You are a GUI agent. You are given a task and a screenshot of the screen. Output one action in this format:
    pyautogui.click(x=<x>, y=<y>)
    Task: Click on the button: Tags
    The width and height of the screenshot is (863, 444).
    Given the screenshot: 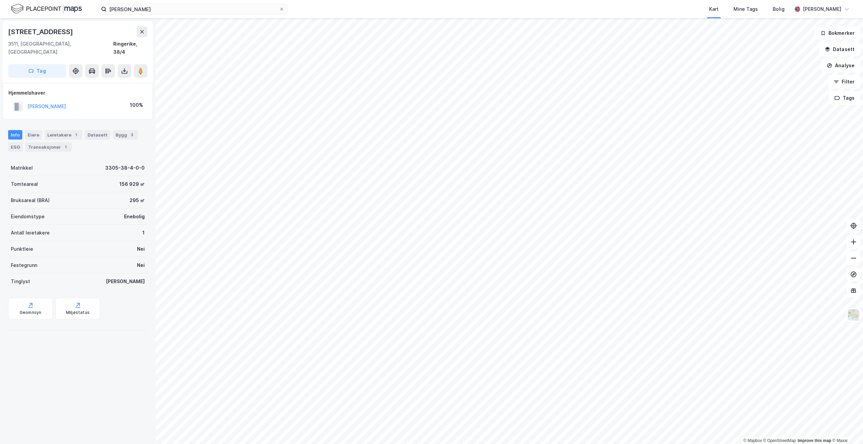 What is the action you would take?
    pyautogui.click(x=845, y=98)
    